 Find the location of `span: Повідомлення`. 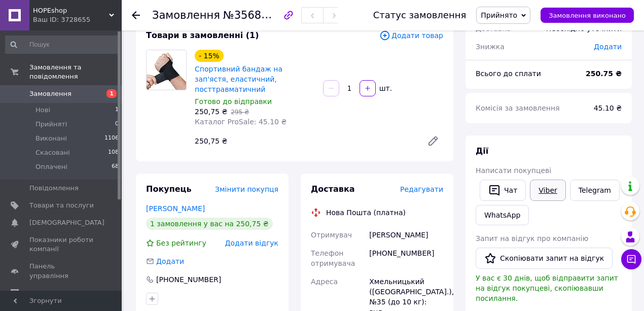

span: Повідомлення is located at coordinates (54, 188).